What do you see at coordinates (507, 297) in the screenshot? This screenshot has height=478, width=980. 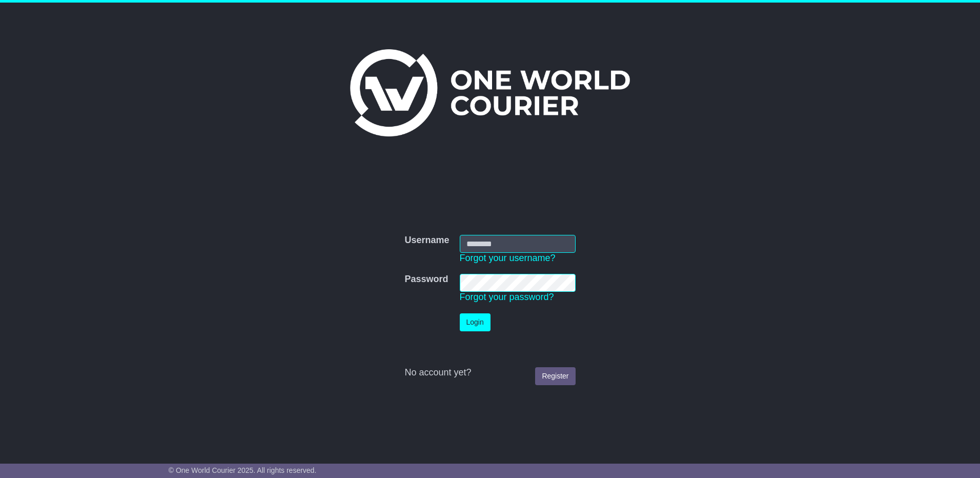 I see `a: Forgot your password?` at bounding box center [507, 297].